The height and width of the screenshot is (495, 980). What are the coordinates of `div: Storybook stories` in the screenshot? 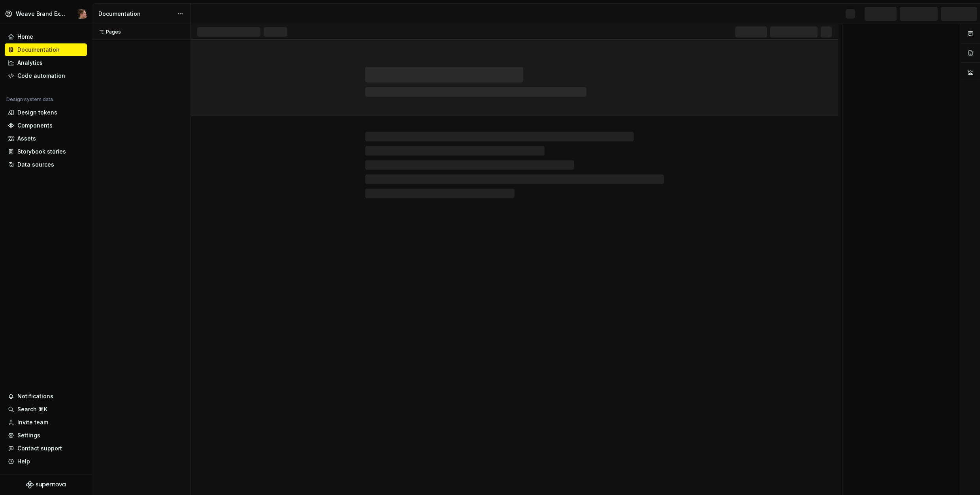 It's located at (42, 152).